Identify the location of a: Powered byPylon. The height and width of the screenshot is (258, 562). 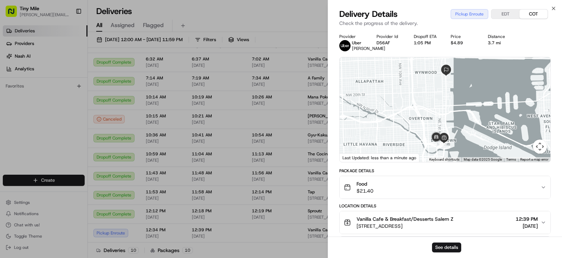
(67, 122).